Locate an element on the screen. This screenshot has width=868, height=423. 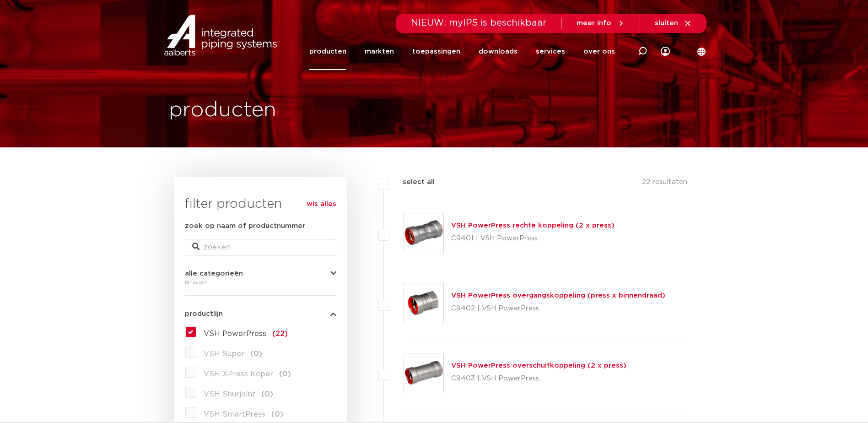
p: C9402 | VSH PowerPress is located at coordinates (559, 308).